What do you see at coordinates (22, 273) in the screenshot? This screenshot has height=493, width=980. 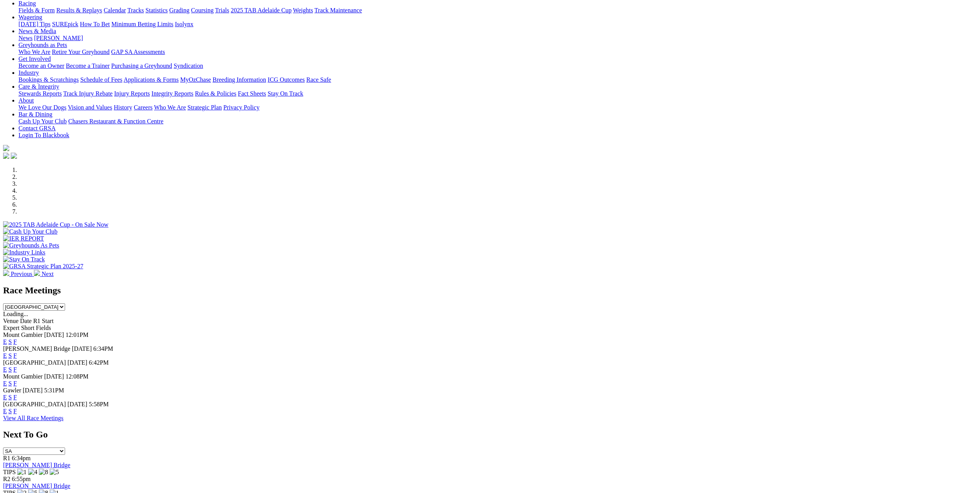 I see `span: Previous` at bounding box center [22, 273].